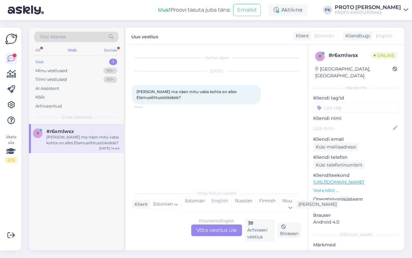  Describe the element at coordinates (356, 206) in the screenshot. I see `p: Android 15` at that location.